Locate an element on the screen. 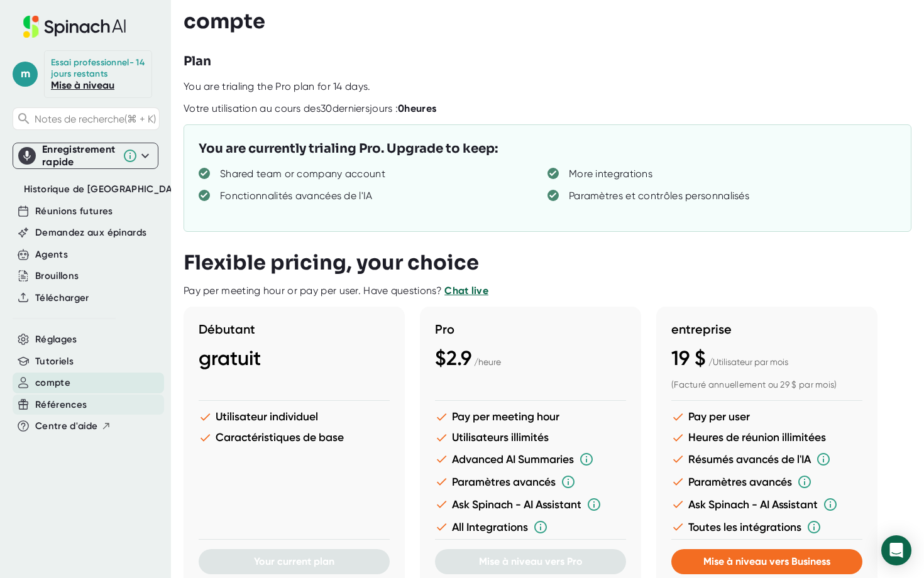  li: Caractéristiques de base is located at coordinates (294, 437).